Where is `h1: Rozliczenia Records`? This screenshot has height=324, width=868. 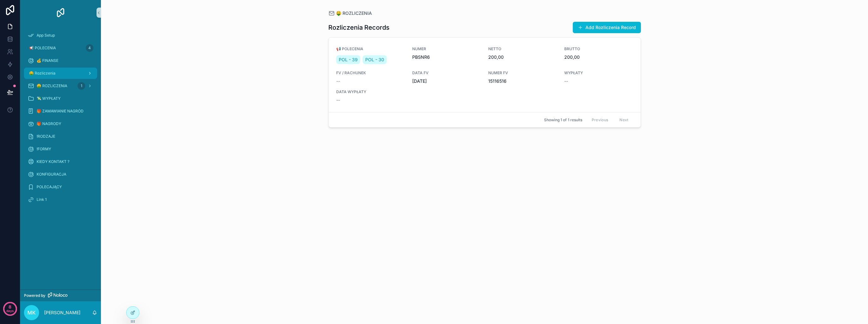
h1: Rozliczenia Records is located at coordinates (359, 28).